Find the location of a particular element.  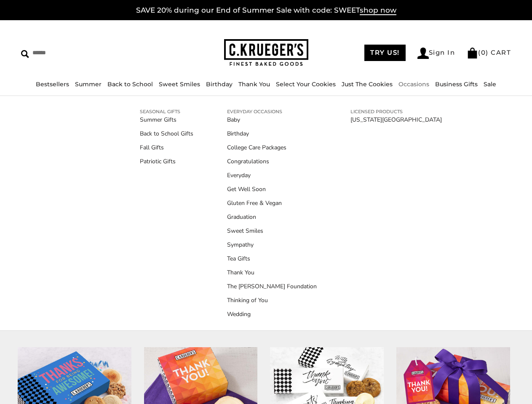

a: SEASONAL GIFTS is located at coordinates (167, 112).